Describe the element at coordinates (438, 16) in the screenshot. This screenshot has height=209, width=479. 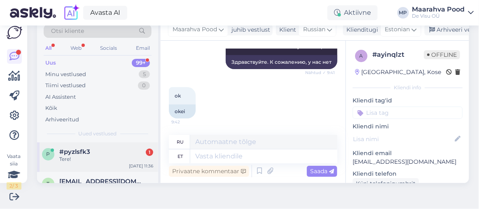
I see `div: De Visu OÜ` at that location.